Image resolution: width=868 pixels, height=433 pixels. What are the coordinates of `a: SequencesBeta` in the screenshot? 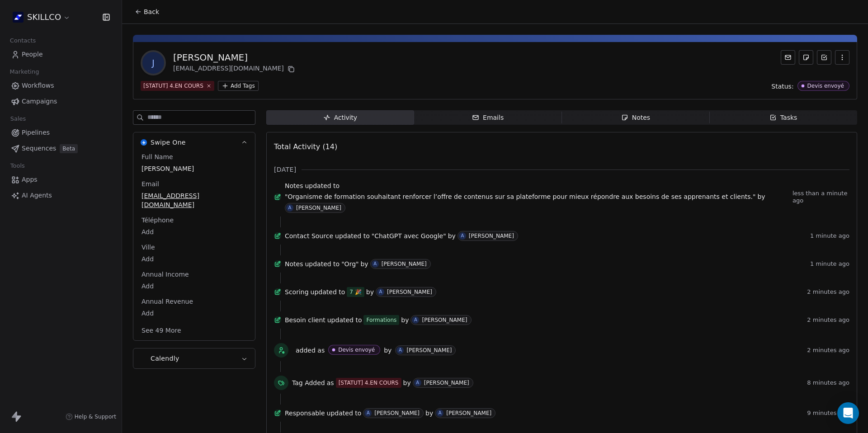 It's located at (61, 148).